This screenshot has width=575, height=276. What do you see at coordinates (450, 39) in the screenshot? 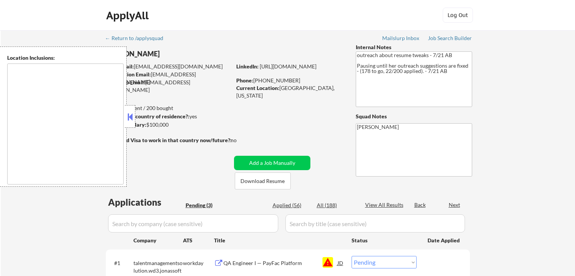
I see `a: Job Search Builder` at bounding box center [450, 39].